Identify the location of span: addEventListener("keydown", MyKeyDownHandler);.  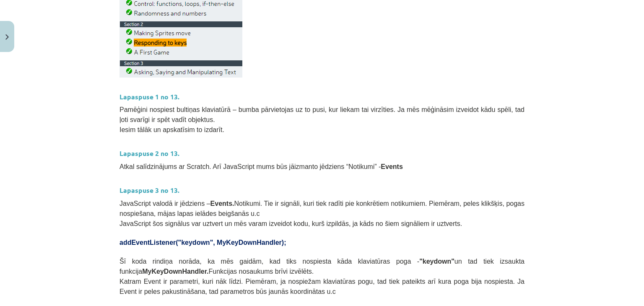
(202, 242).